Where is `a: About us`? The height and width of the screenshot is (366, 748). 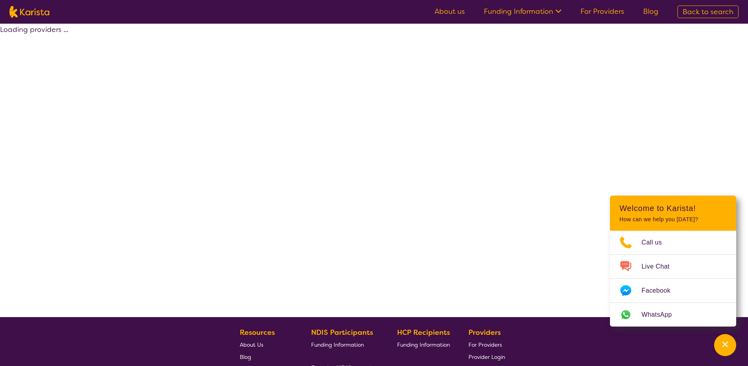
a: About us is located at coordinates (450, 11).